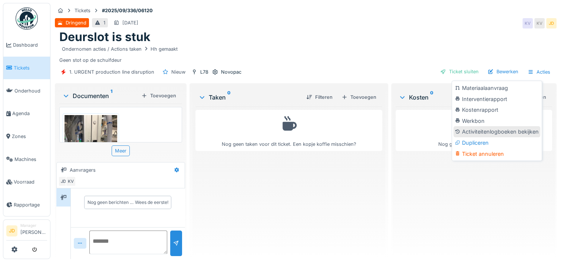 This screenshot has height=262, width=561. What do you see at coordinates (30, 45) in the screenshot?
I see `span: Dashboard` at bounding box center [30, 45].